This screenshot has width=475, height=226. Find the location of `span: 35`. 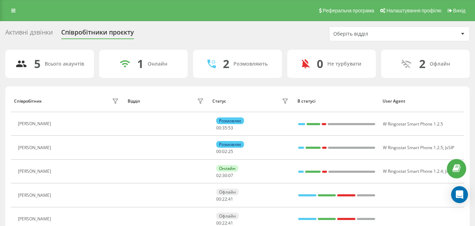

span: 35 is located at coordinates (225, 127).